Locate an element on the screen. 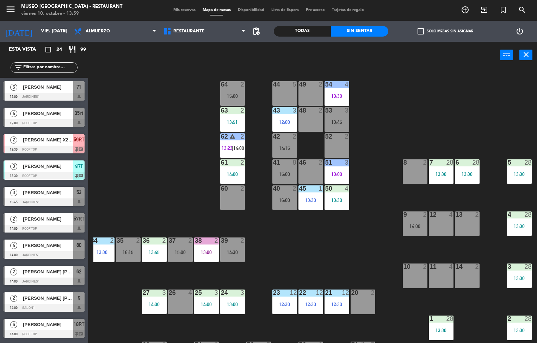 This screenshot has height=343, width=537. span: Disponibilidad is located at coordinates (251, 10).